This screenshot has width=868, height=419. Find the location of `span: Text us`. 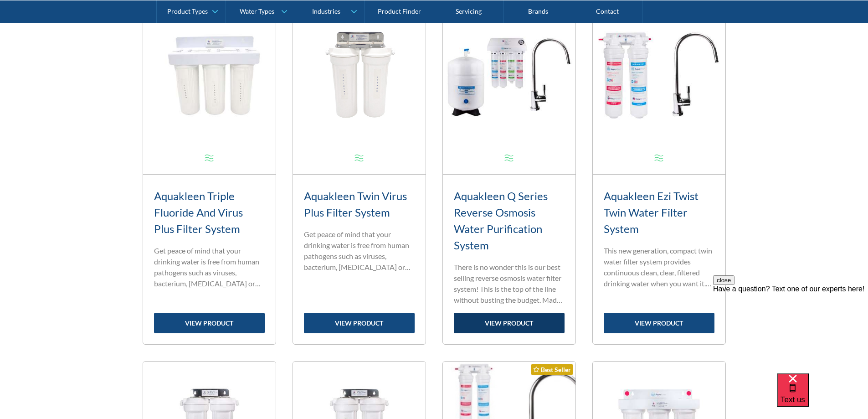

span: Text us is located at coordinates (16, 26).